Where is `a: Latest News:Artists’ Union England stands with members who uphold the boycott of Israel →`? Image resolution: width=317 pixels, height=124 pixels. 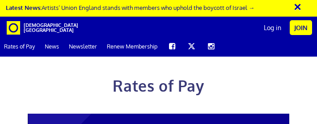 a: Latest News:Artists’ Union England stands with members who uphold the boycott of Israel → is located at coordinates (130, 7).